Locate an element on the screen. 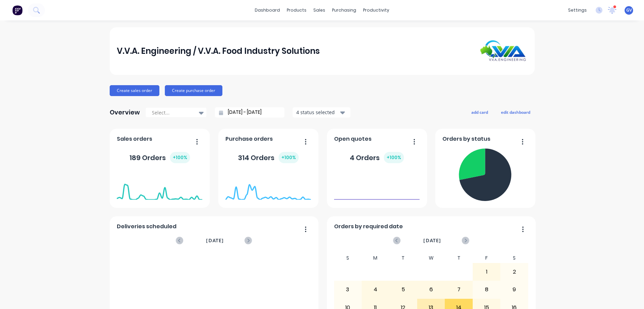 Image resolution: width=644 pixels, height=309 pixels. div: M is located at coordinates (375, 258).